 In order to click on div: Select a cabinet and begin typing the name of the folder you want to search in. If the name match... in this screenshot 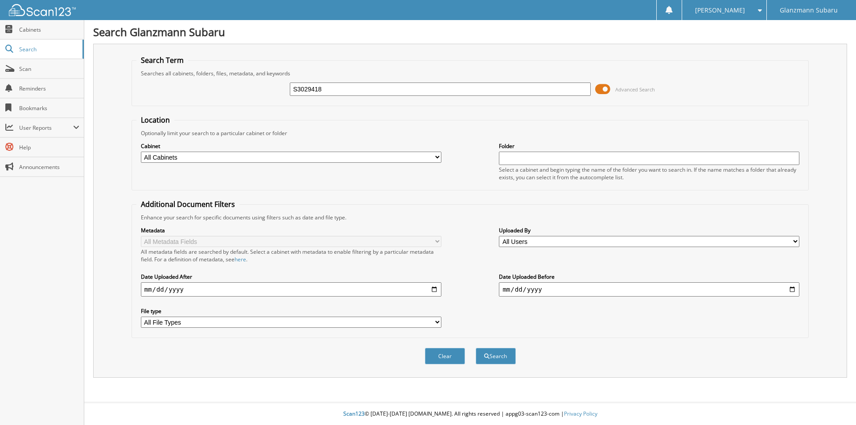, I will do `click(649, 173)`.